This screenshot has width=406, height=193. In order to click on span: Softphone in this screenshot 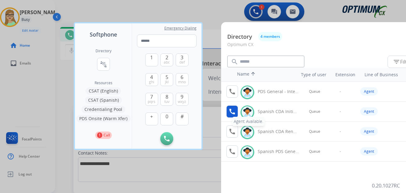, I will do `click(103, 34)`.